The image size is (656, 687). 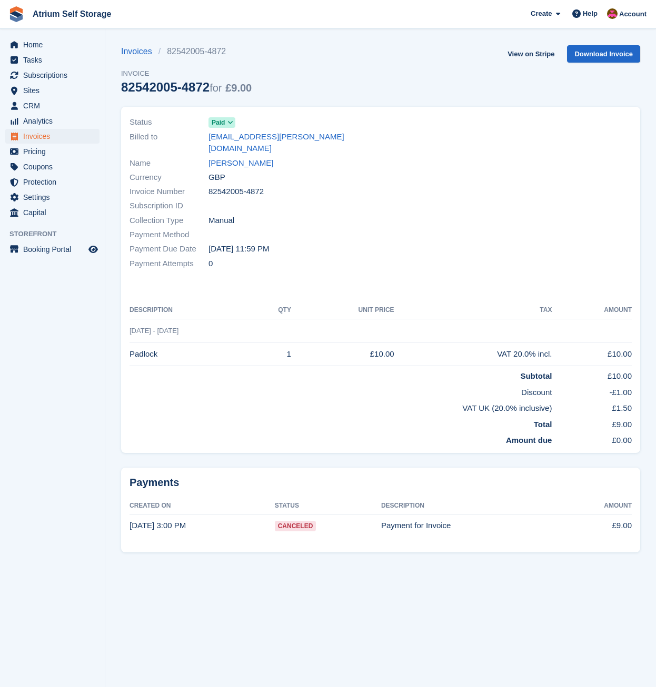 I want to click on span: Help, so click(x=590, y=14).